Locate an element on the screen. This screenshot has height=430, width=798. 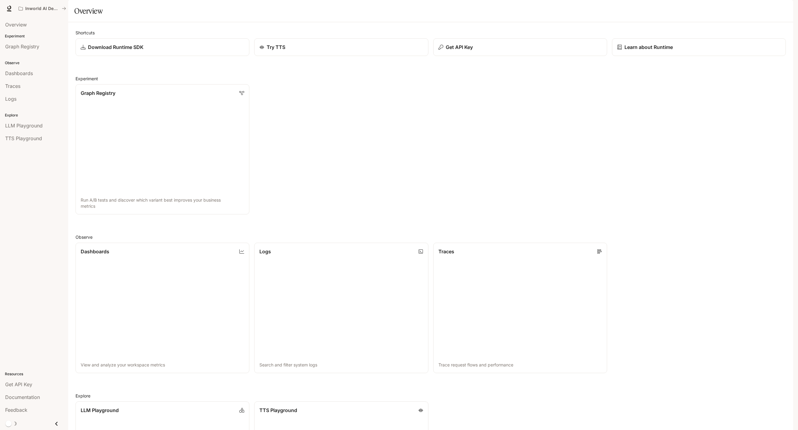
p: Graph Registry is located at coordinates (98, 93).